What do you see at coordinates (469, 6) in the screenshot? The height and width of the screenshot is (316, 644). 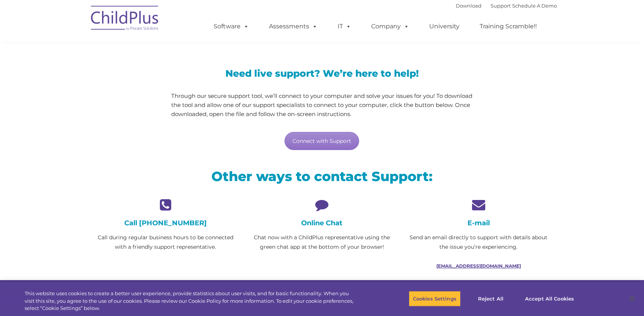 I see `a: Download` at bounding box center [469, 6].